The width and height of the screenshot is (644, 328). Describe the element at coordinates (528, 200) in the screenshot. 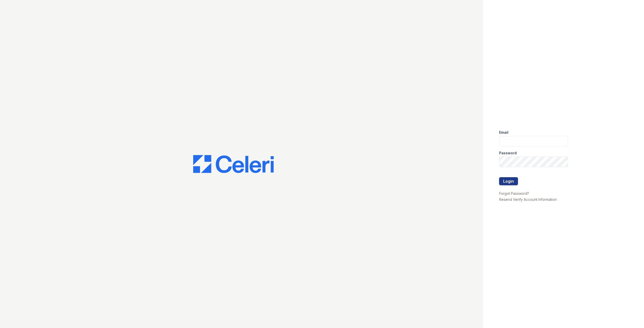

I see `a: Resend Verify Account Information` at that location.